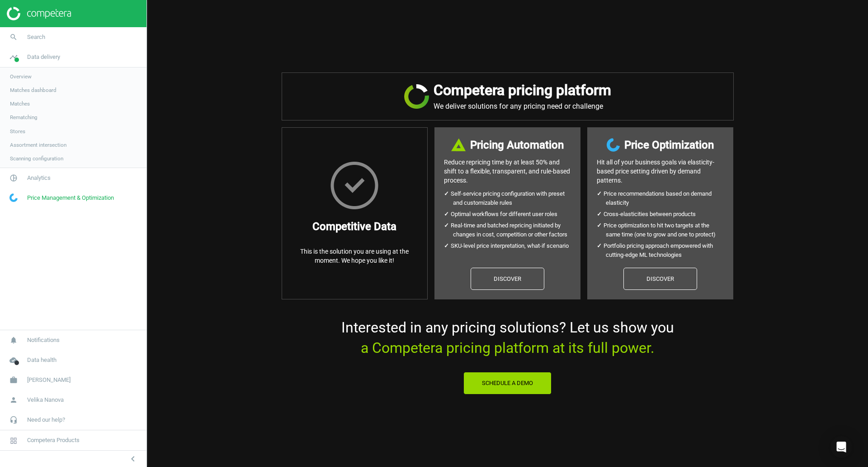 The height and width of the screenshot is (467, 868). I want to click on span: Velika Nanova, so click(45, 400).